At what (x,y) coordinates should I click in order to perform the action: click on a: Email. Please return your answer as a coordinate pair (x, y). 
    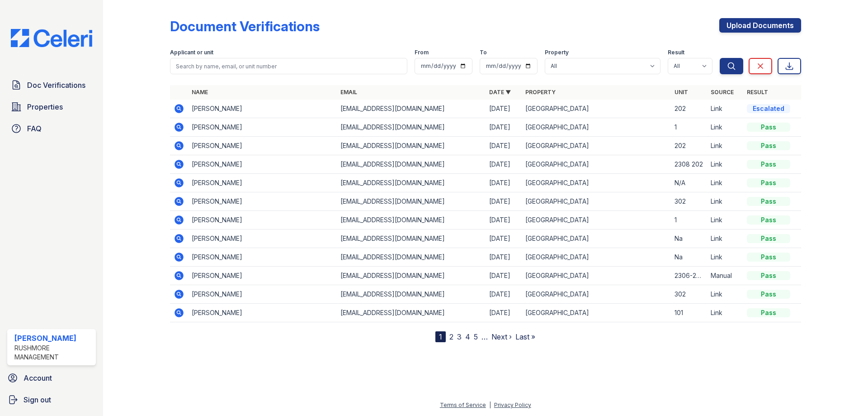
    Looking at the image, I should click on (348, 92).